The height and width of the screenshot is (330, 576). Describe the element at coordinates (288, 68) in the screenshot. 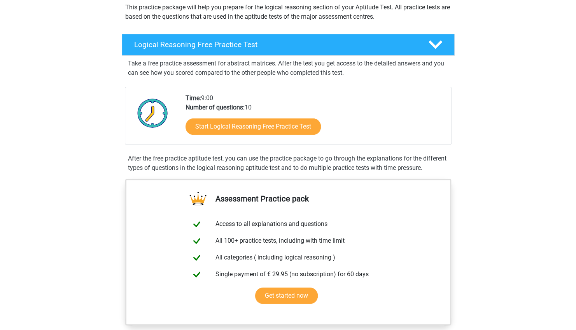

I see `p: Take a free practice assessment for abstract matrices. After the test you get access to the detai...` at that location.